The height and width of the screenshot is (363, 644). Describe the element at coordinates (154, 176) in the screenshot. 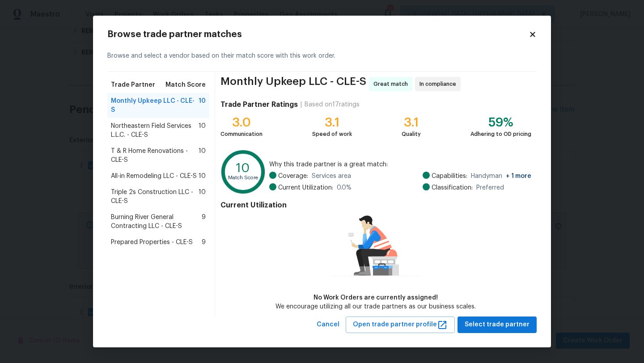

I see `span: All-in Remodeling LLC - CLE-S` at that location.